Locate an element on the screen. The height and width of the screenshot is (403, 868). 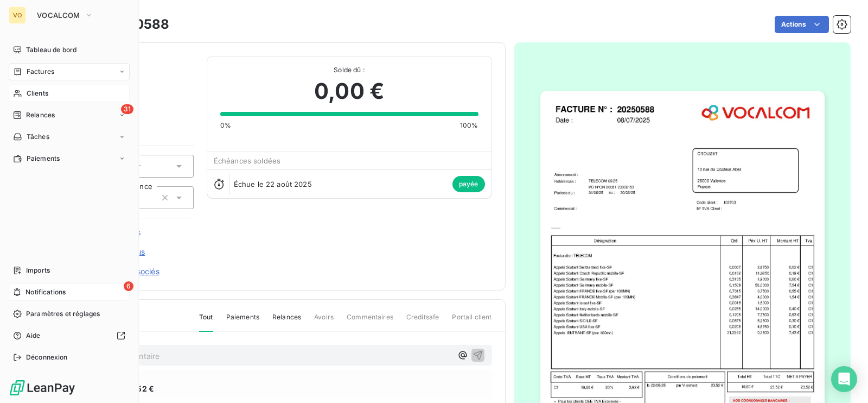
span: payée is located at coordinates (469, 184).